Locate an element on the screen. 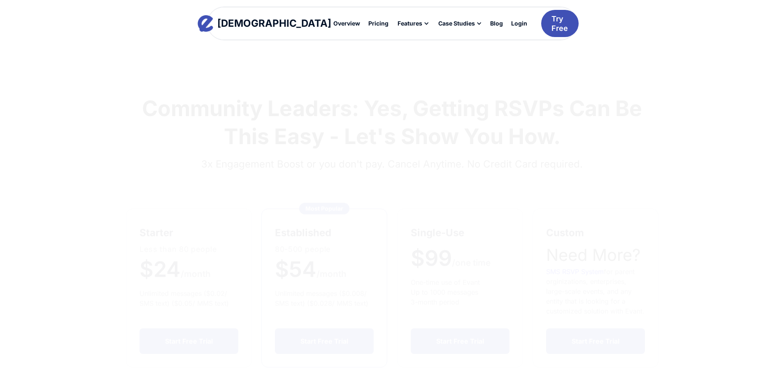 This screenshot has height=375, width=784. p: 80-500 people is located at coordinates (325, 249).